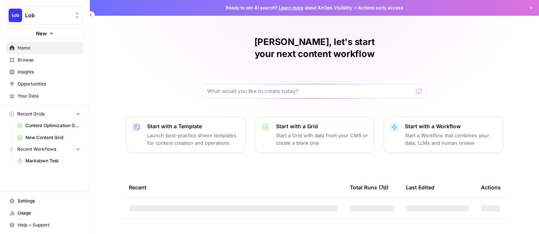  I want to click on span: Home, so click(49, 48).